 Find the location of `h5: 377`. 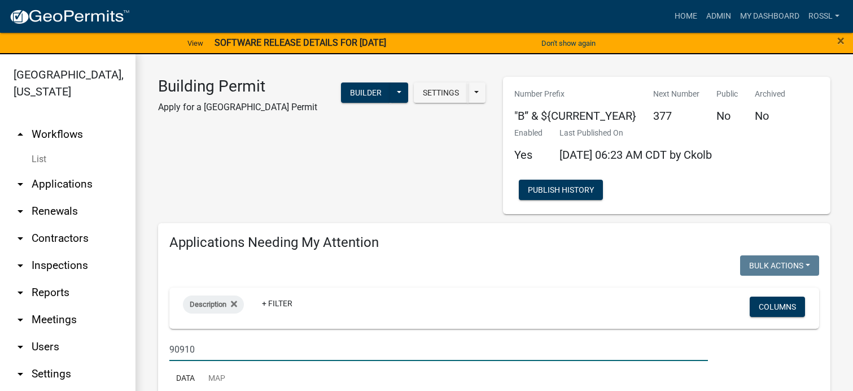

h5: 377 is located at coordinates (677, 116).